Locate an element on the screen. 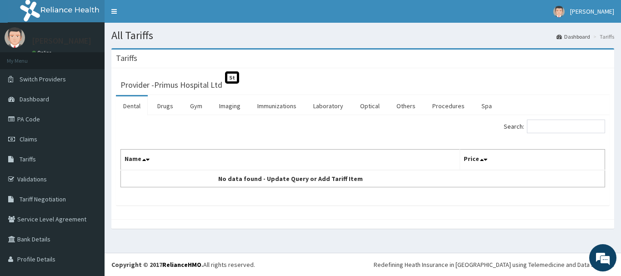 This screenshot has width=621, height=276. h3: Tariffs is located at coordinates (126, 58).